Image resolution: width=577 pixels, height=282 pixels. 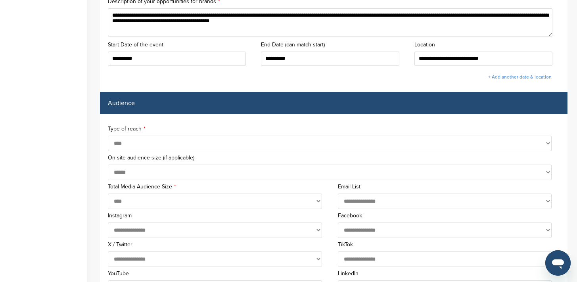 I want to click on label: X / Twitter, so click(x=219, y=245).